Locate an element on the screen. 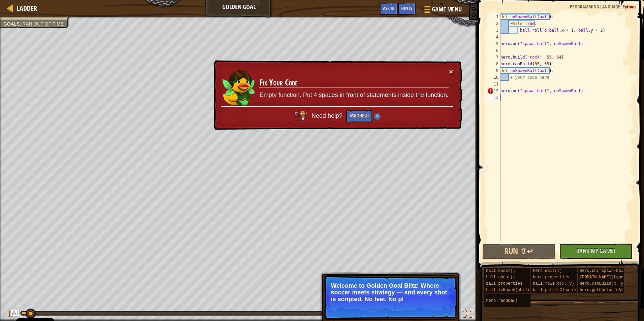 This screenshot has height=321, width=644. div: 7 is located at coordinates (494, 57).